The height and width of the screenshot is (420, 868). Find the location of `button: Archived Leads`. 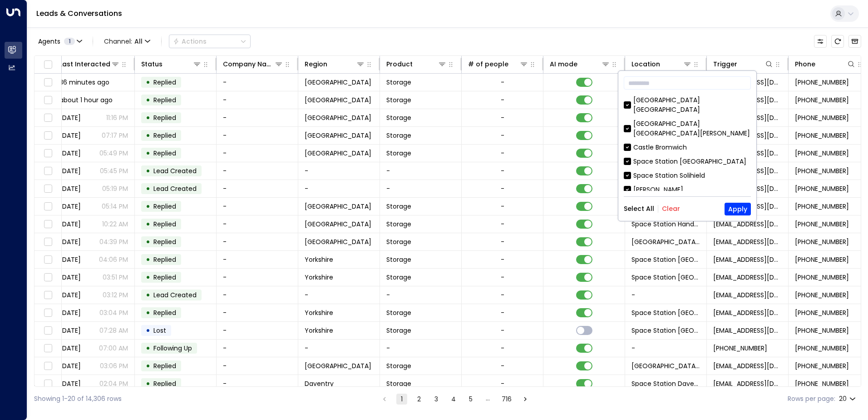

button: Archived Leads is located at coordinates (855, 41).